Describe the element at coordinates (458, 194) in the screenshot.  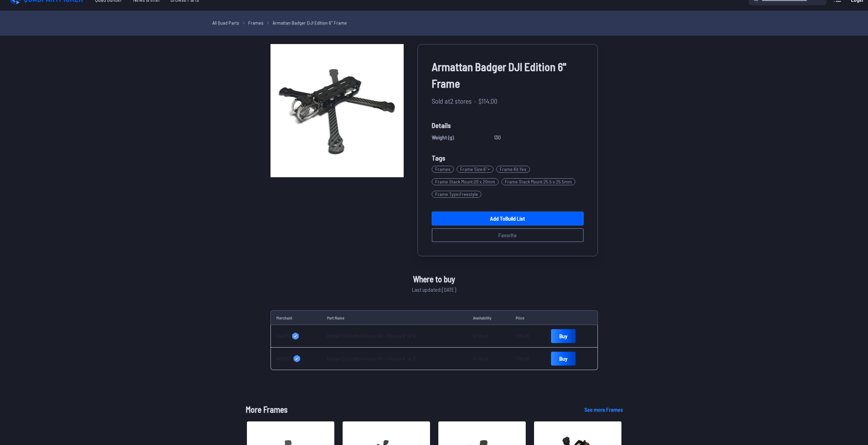
I see `a: Frame Type:Freestyle` at that location.